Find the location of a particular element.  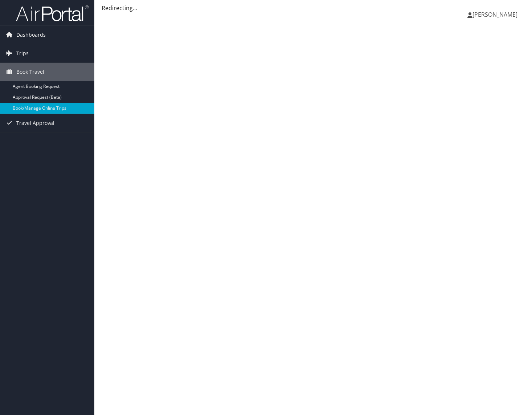

span: Dashboards is located at coordinates (31, 35).